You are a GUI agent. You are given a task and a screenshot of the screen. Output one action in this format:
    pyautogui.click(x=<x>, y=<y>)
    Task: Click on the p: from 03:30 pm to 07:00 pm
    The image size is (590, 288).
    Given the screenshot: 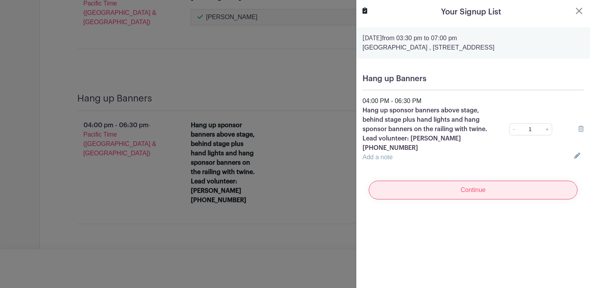 What is the action you would take?
    pyautogui.click(x=473, y=38)
    